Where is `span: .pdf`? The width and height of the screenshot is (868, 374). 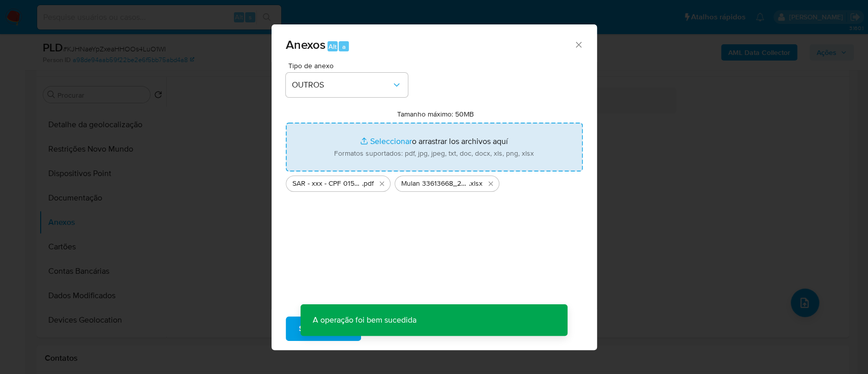 span: .pdf is located at coordinates (368, 183).